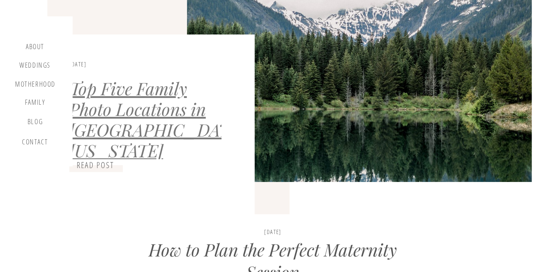  Describe the element at coordinates (35, 48) in the screenshot. I see `a: about` at that location.